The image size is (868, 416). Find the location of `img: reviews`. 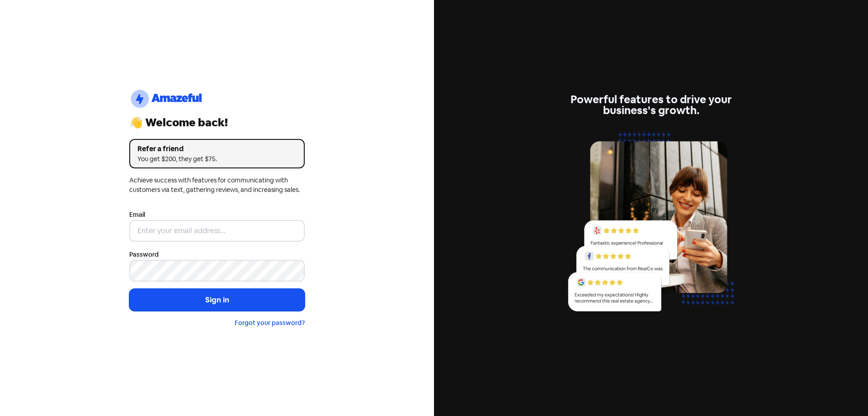

img: reviews is located at coordinates (652, 224).